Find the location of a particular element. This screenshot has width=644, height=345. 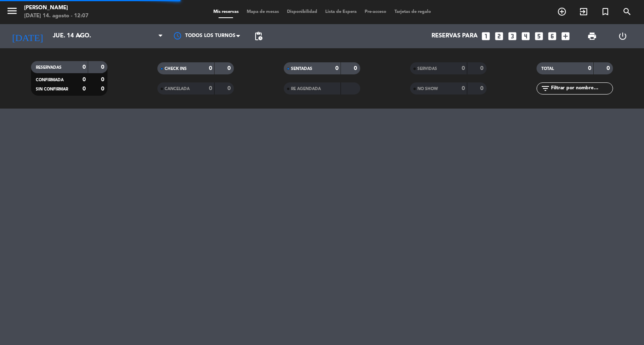

span: CANCELADA is located at coordinates (177, 89).